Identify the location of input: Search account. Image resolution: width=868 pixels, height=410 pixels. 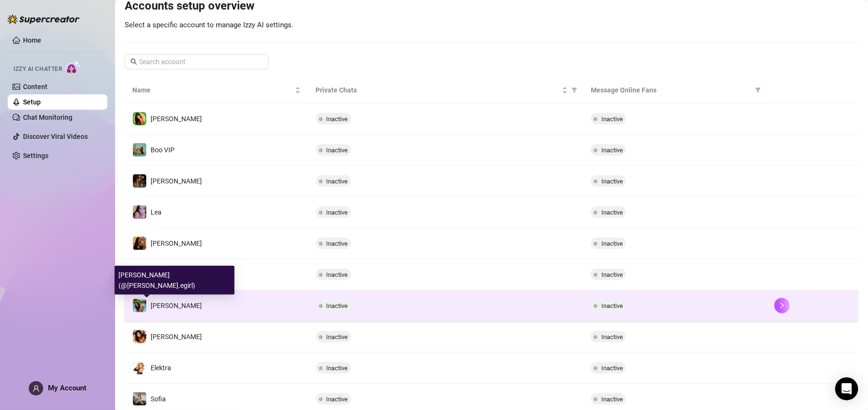
(197, 62).